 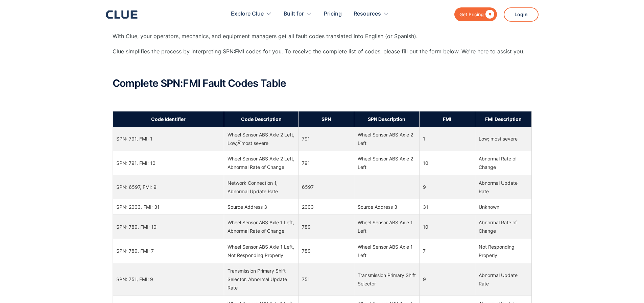 I want to click on th: FMI, so click(x=447, y=119).